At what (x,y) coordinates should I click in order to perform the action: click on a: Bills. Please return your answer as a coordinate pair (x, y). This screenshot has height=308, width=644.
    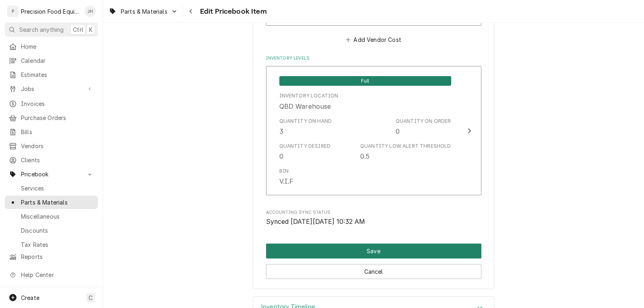
    Looking at the image, I should click on (51, 132).